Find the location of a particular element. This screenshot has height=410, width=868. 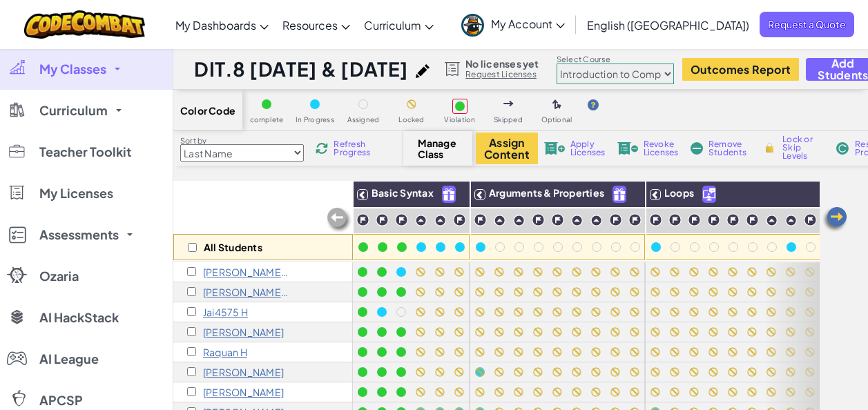

img: IconLicenseRevoke.svg is located at coordinates (628, 148).